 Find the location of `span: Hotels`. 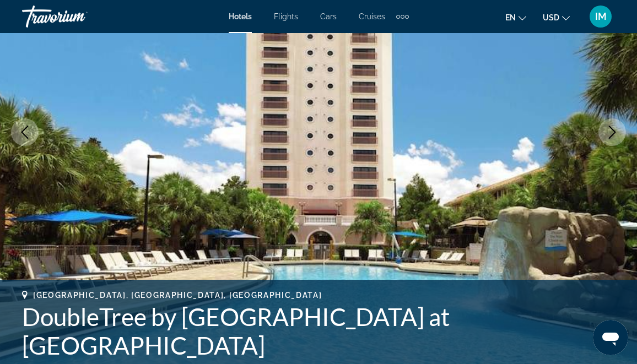

span: Hotels is located at coordinates (240, 17).